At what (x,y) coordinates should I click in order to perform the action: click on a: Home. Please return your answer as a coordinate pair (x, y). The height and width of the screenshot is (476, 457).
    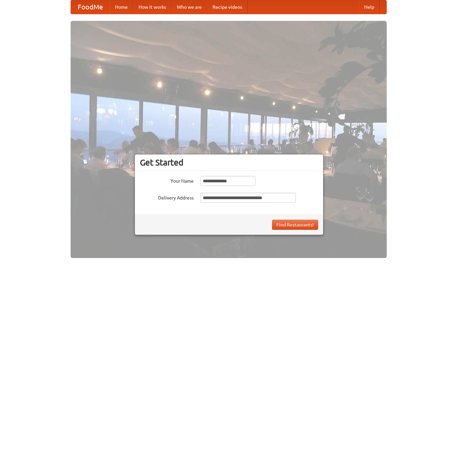
    Looking at the image, I should click on (121, 7).